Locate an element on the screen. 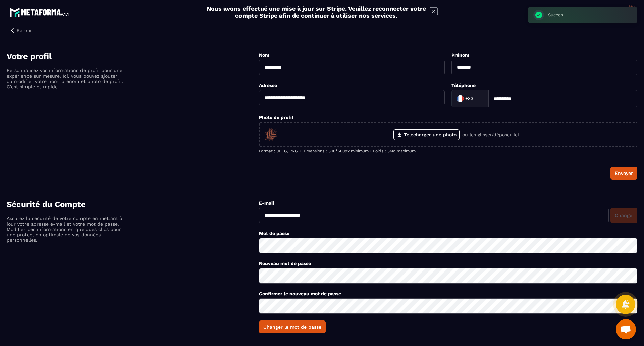  div: Ouvrir le chat is located at coordinates (626, 329).